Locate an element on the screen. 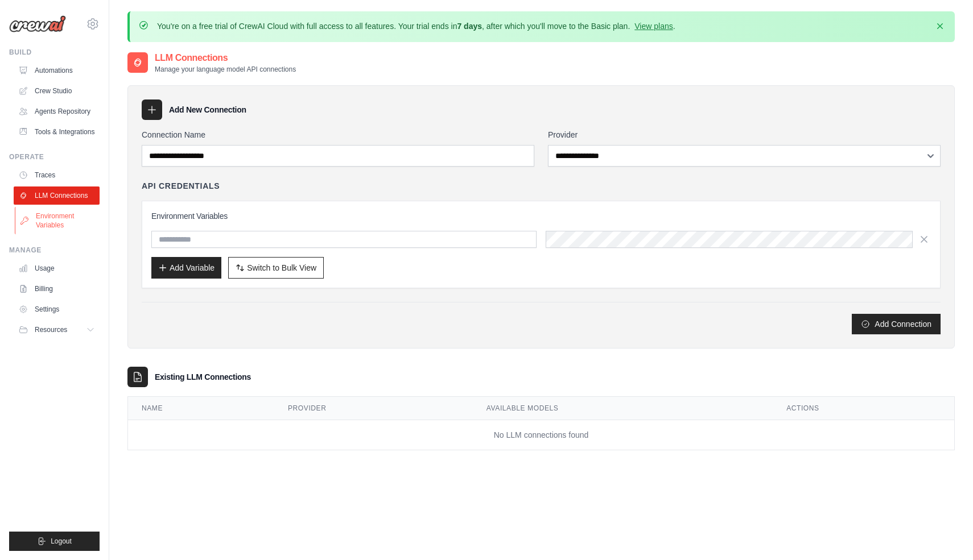 The image size is (973, 560). h3: Existing LLM Connections is located at coordinates (203, 377).